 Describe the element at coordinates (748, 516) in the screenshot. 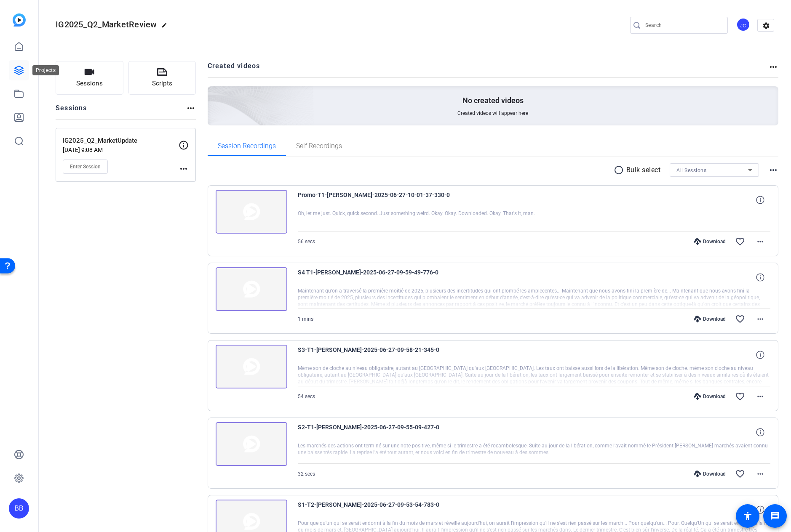

I see `mat-icon: accessibility` at that location.